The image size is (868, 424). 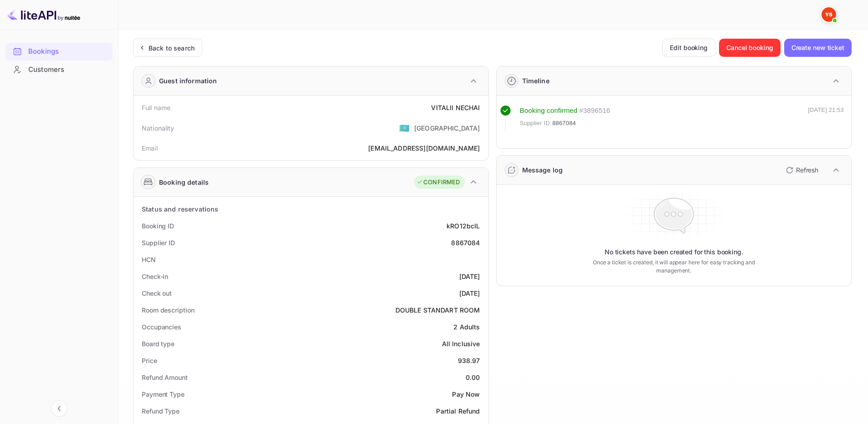 What do you see at coordinates (148, 259) in the screenshot?
I see `div: HCN` at bounding box center [148, 259].